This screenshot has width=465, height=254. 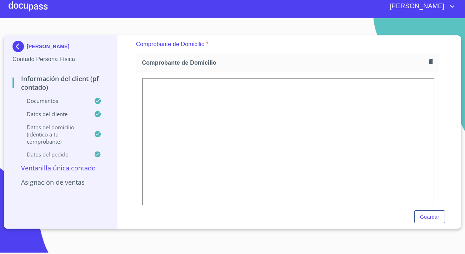 I want to click on p: Contado Persona Física, so click(x=60, y=59).